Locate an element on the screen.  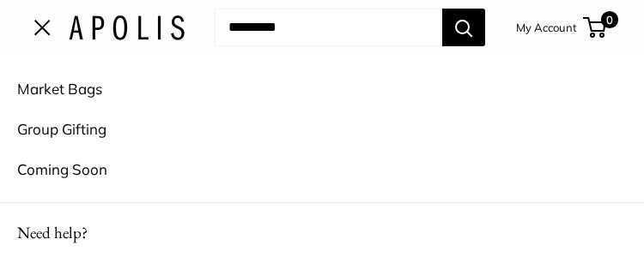
a: My Account is located at coordinates (545, 27).